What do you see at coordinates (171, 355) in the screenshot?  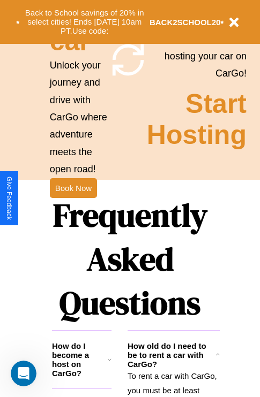 I see `h3: How old do I need to be to rent a car with CarGo?` at bounding box center [171, 355].